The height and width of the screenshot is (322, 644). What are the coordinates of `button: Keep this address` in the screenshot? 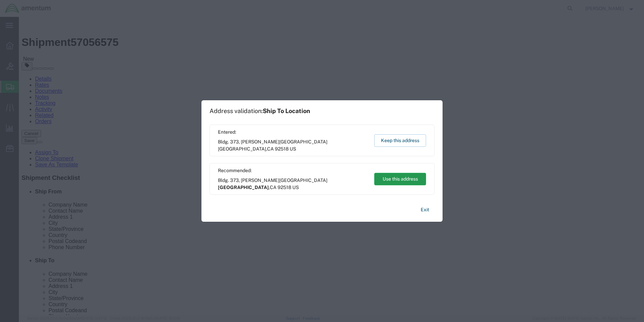 It's located at (400, 140).